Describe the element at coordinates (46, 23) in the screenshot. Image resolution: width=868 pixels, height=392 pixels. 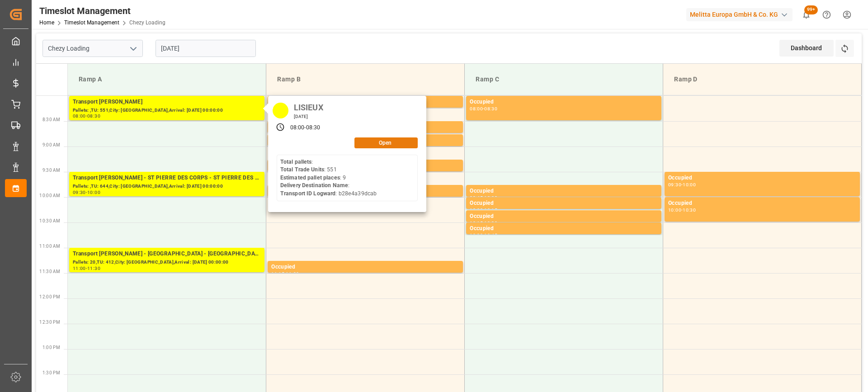
I see `a: Home` at that location.